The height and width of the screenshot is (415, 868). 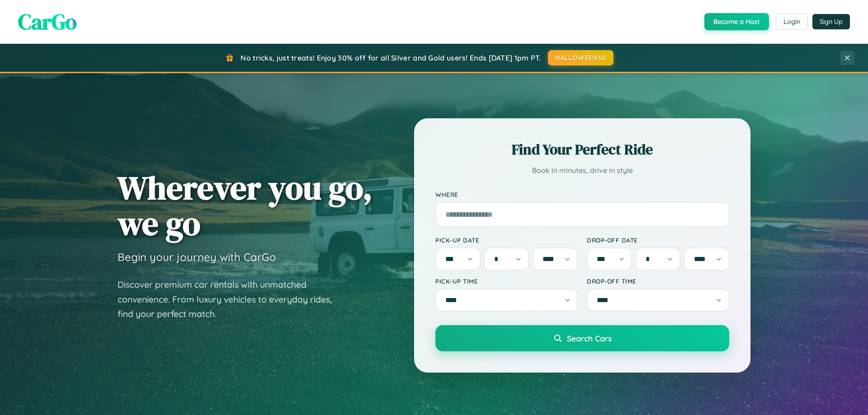 I want to click on button: Search Cars, so click(x=583, y=338).